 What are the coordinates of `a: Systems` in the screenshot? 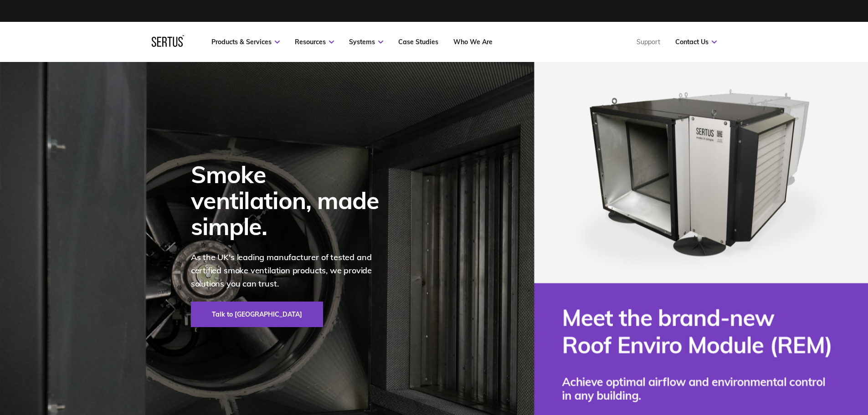 It's located at (366, 42).